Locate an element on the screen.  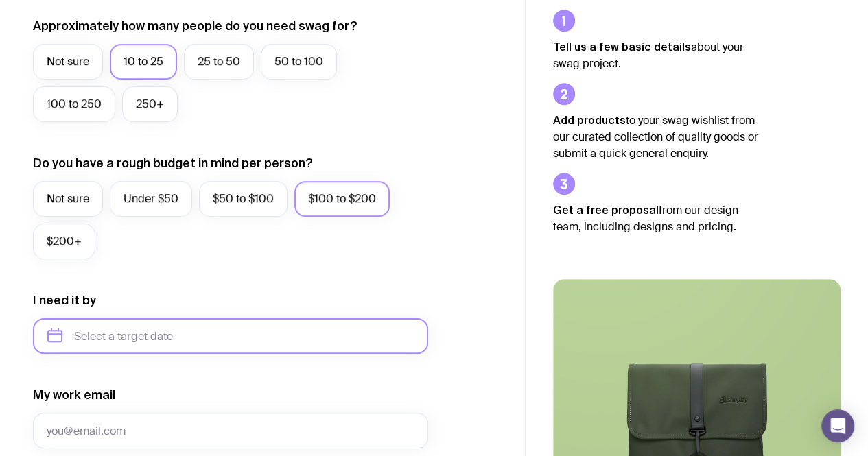
div: Open Intercom Messenger is located at coordinates (838, 426).